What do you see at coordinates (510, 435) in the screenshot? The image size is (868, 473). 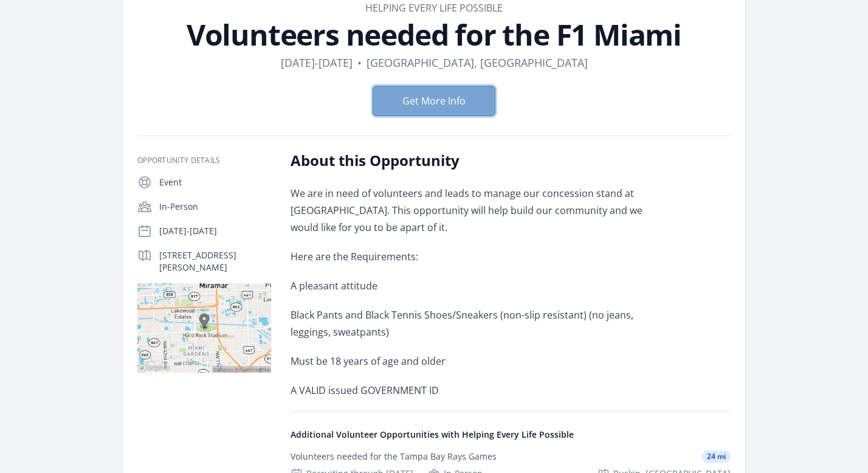 I see `h4: Additional Volunteer Opportunities with Helping Every Life Possible` at bounding box center [510, 435].